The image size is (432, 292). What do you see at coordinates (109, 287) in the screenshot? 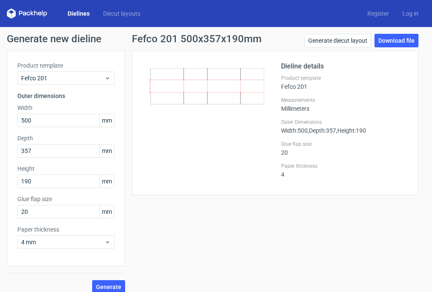
I see `span: Generate` at bounding box center [109, 287].